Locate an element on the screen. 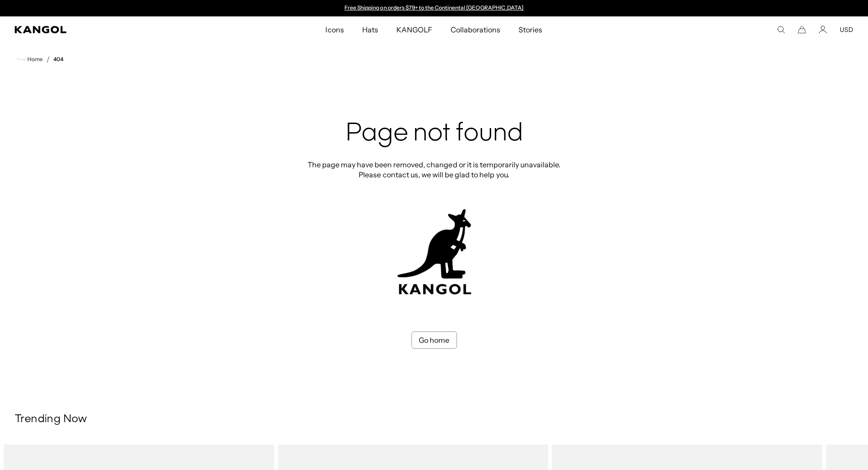 This screenshot has width=868, height=470. a: 404 is located at coordinates (58, 59).